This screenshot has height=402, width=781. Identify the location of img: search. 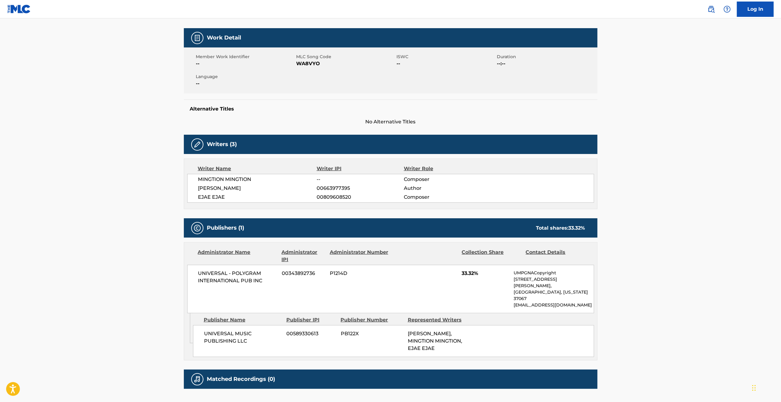
(711, 9).